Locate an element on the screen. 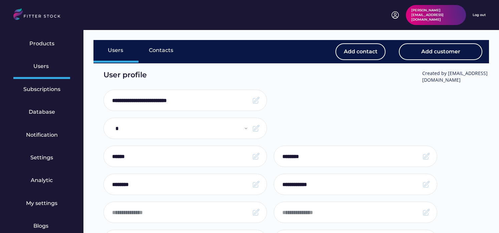  img: profile-circle.svg is located at coordinates (395, 15).